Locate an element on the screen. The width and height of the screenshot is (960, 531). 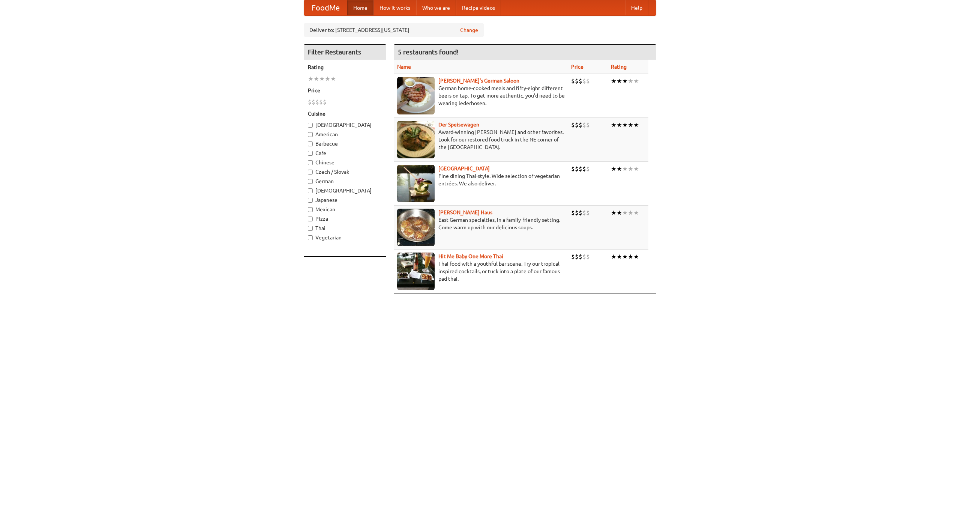
label: Chinese is located at coordinates (345, 162).